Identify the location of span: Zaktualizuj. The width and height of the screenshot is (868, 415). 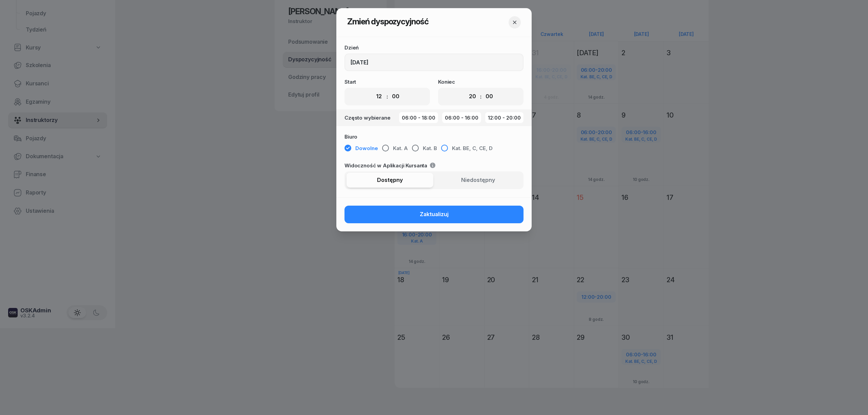
(434, 214).